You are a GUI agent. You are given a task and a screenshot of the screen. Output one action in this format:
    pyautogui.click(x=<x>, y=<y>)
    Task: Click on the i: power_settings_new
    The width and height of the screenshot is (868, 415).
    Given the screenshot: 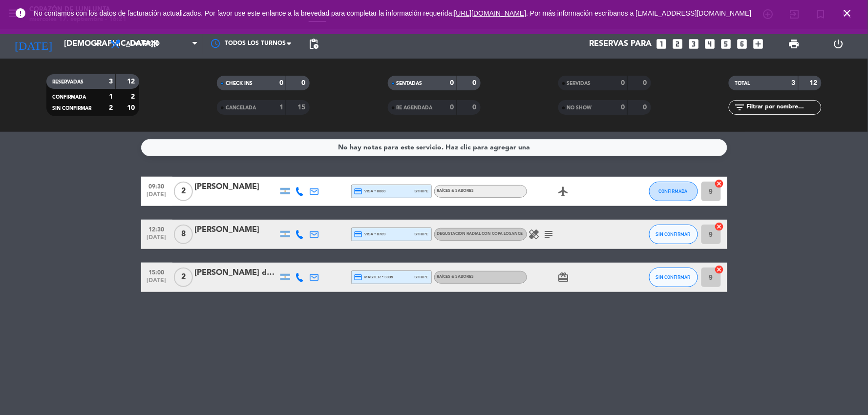 What is the action you would take?
    pyautogui.click(x=838, y=44)
    